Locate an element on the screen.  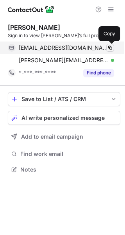
div: Save to List / ATS / CRM is located at coordinates (64, 99).